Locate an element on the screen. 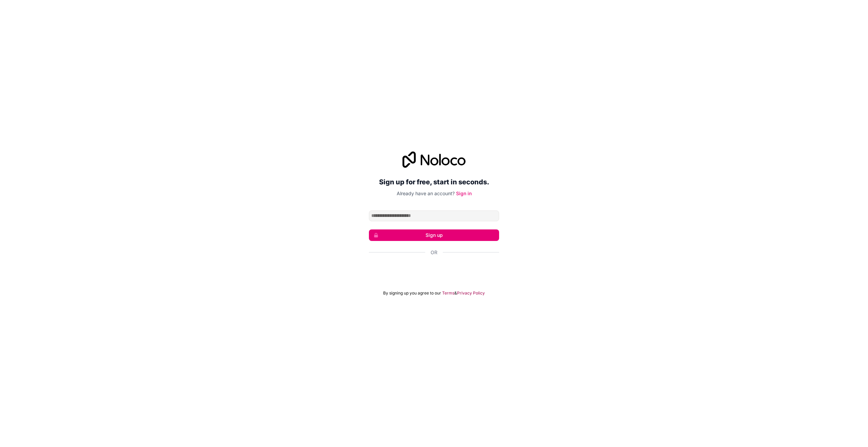  a: Sign in is located at coordinates (464, 193).